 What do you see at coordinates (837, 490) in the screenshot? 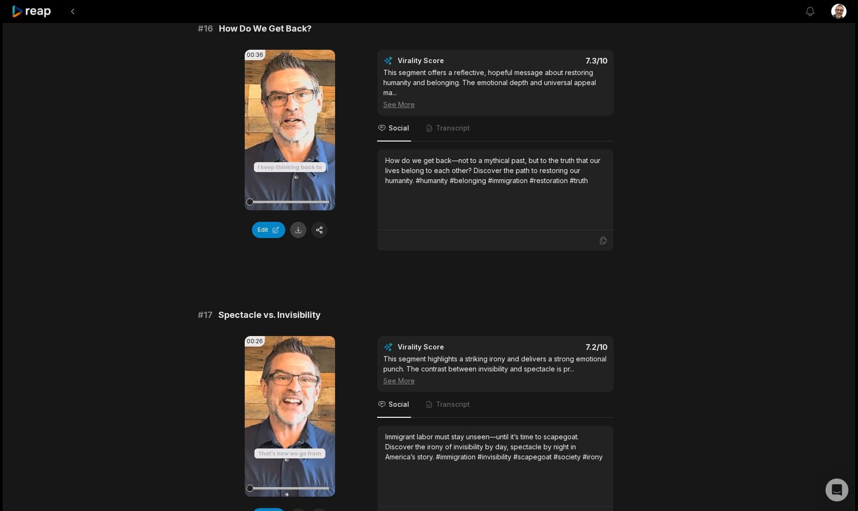
I see `div: Open Intercom Messenger` at bounding box center [837, 490].